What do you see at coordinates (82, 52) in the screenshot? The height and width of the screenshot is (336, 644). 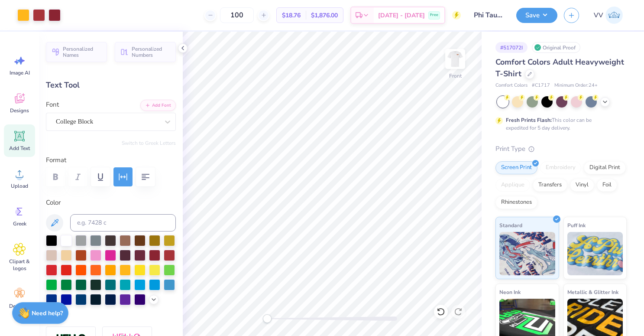 I see `span: Personalized Names` at bounding box center [82, 52].